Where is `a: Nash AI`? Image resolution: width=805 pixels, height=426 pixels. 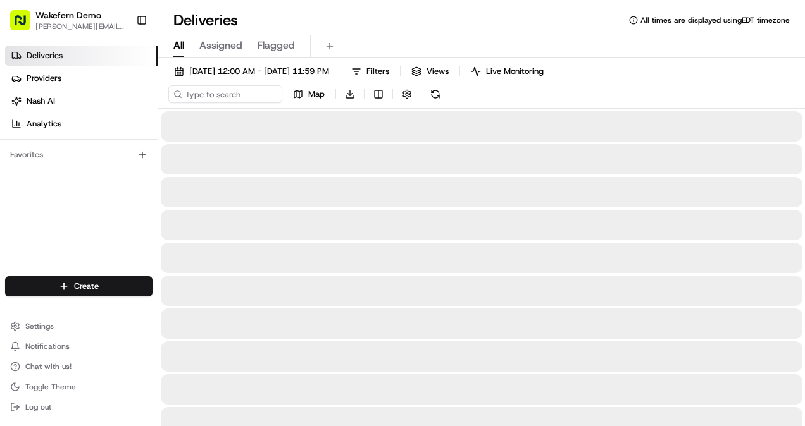
a: Nash AI is located at coordinates (81, 101).